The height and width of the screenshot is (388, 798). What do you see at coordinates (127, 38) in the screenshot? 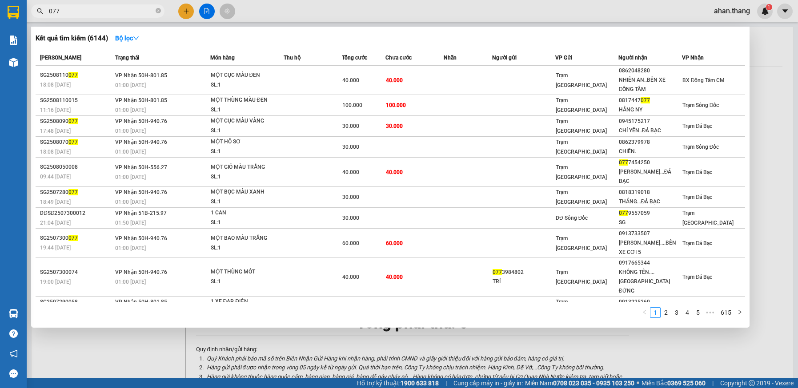
I see `button: Bộ lọcdown` at bounding box center [127, 38].